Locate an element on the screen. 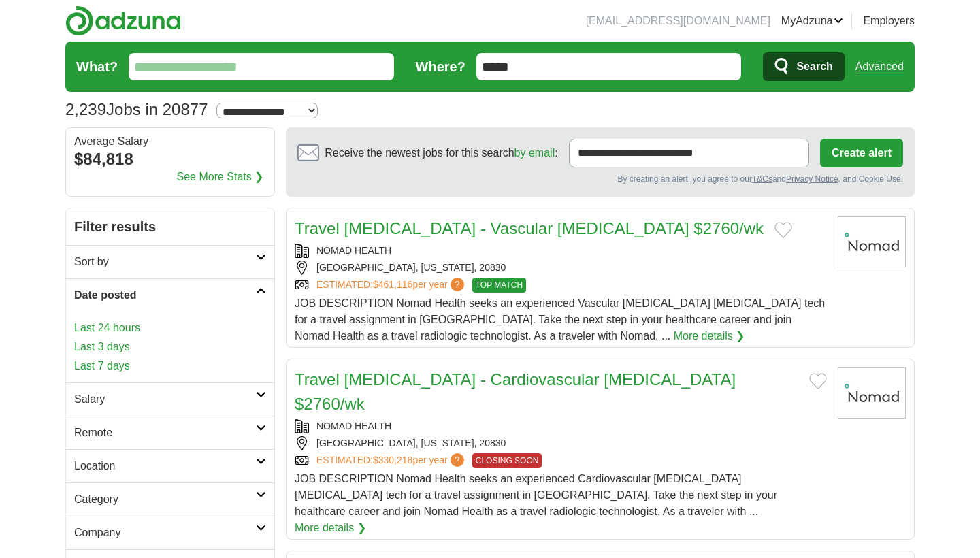 Image resolution: width=980 pixels, height=558 pixels. a: Salary is located at coordinates (170, 399).